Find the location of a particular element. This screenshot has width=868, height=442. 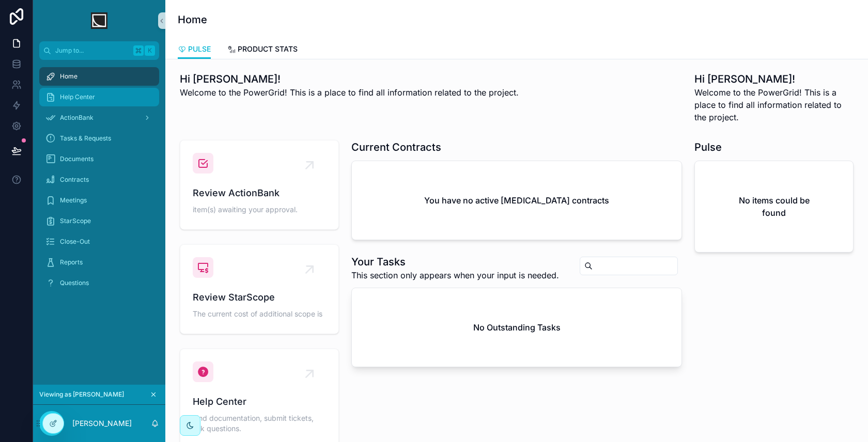

h1: Current Contracts is located at coordinates (396, 147).